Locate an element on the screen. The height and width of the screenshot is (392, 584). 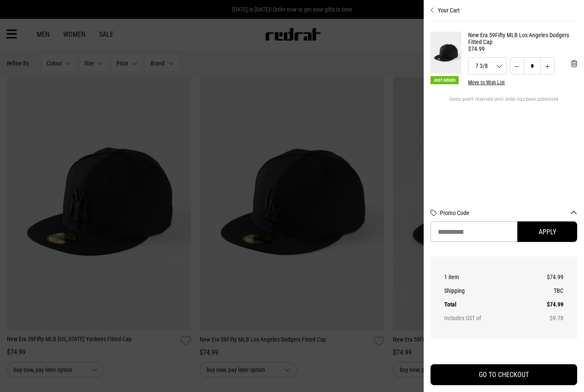
button: Apply is located at coordinates (547, 231).